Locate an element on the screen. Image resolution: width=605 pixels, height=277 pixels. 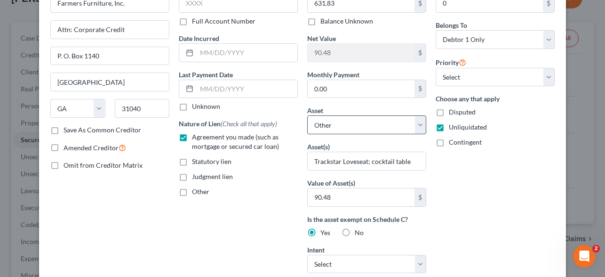
span: 2 is located at coordinates (596, 248).